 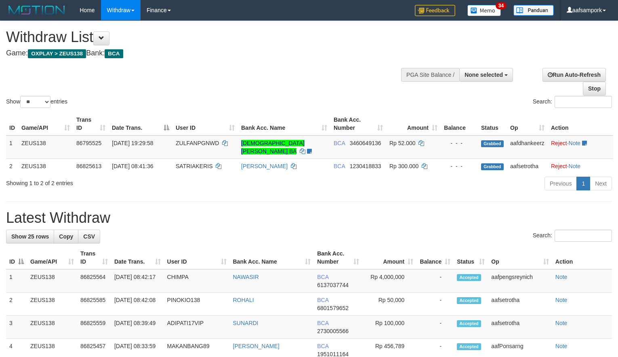 I want to click on th: Balance: activate to sort column ascending, so click(x=435, y=257).